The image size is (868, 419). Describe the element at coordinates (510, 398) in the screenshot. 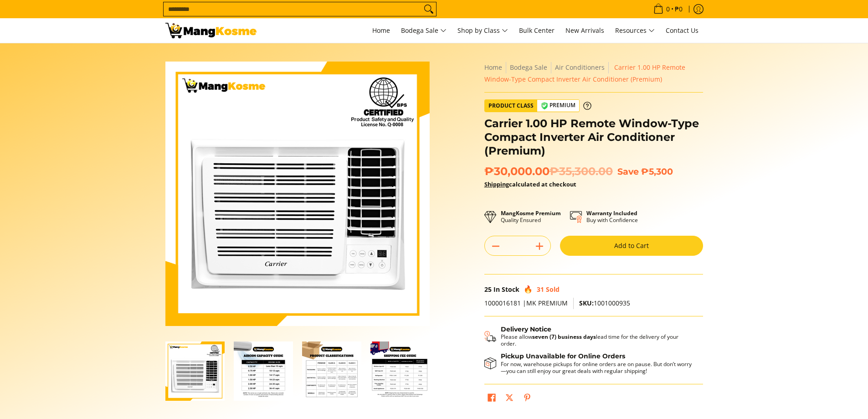

I see `a: Post on X` at that location.